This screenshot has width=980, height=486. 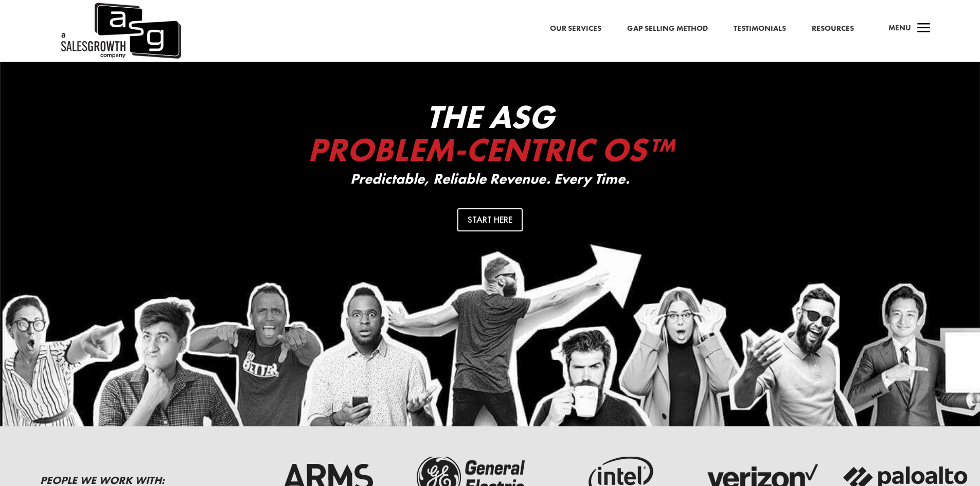 What do you see at coordinates (490, 150) in the screenshot?
I see `span: Problem-Centric OS™` at bounding box center [490, 150].